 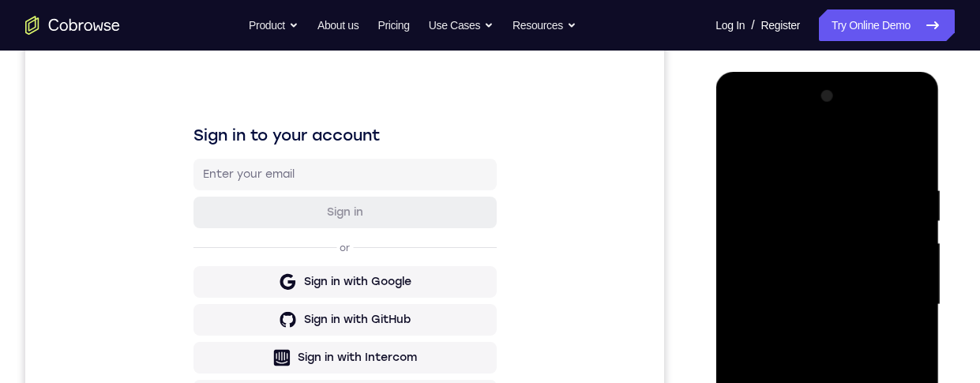 I want to click on button: Sign in with Intercom, so click(x=320, y=342).